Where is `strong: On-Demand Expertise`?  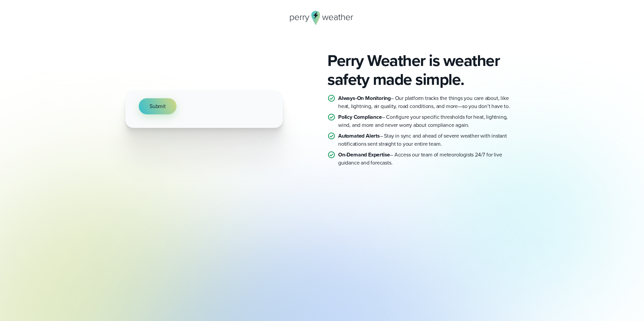 strong: On-Demand Expertise is located at coordinates (364, 154).